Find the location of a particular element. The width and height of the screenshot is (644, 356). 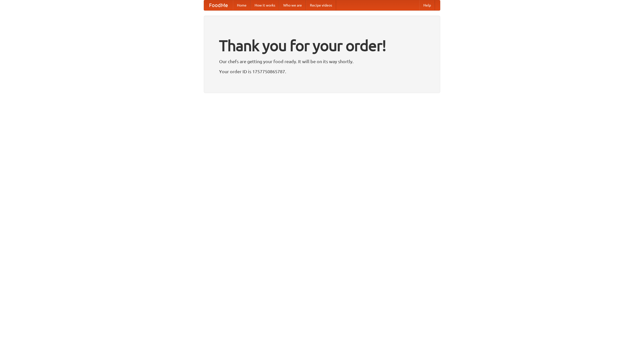

a: Home is located at coordinates (242, 5).